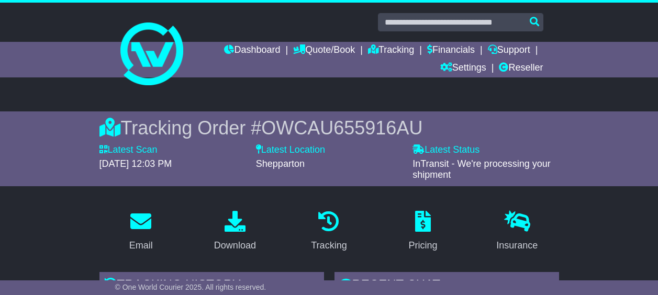 Image resolution: width=658 pixels, height=295 pixels. Describe the element at coordinates (235, 232) in the screenshot. I see `a: Download` at that location.